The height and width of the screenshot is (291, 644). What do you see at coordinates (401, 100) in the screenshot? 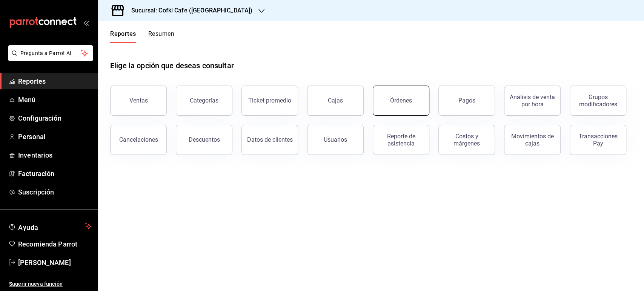
I see `div: Órdenes` at bounding box center [401, 100].